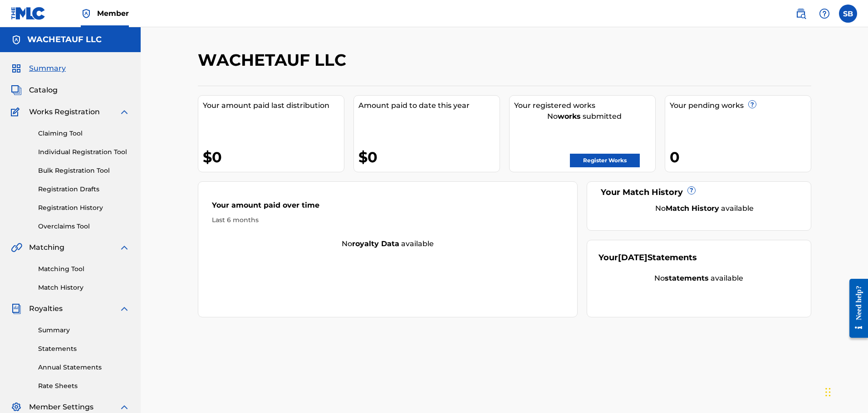 Image resolution: width=868 pixels, height=413 pixels. What do you see at coordinates (17, 40) in the screenshot?
I see `img: Accounts` at bounding box center [17, 40].